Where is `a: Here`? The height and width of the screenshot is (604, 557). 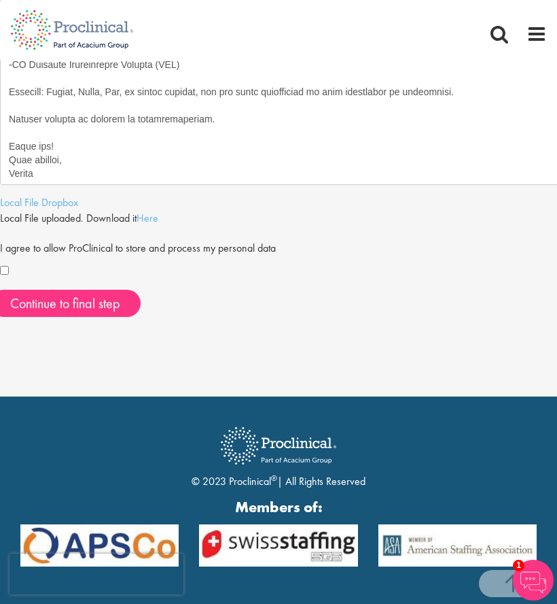 a: Here is located at coordinates (148, 218).